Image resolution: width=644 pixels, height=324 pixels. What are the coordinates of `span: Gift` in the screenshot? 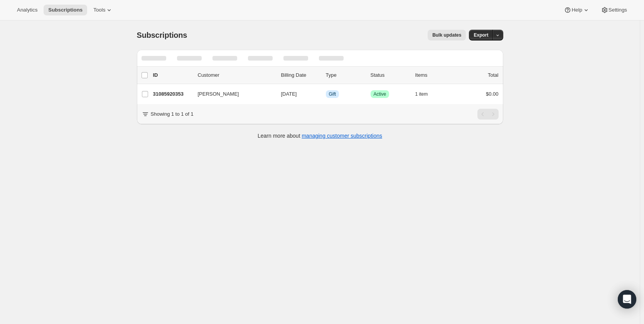 It's located at (332, 94).